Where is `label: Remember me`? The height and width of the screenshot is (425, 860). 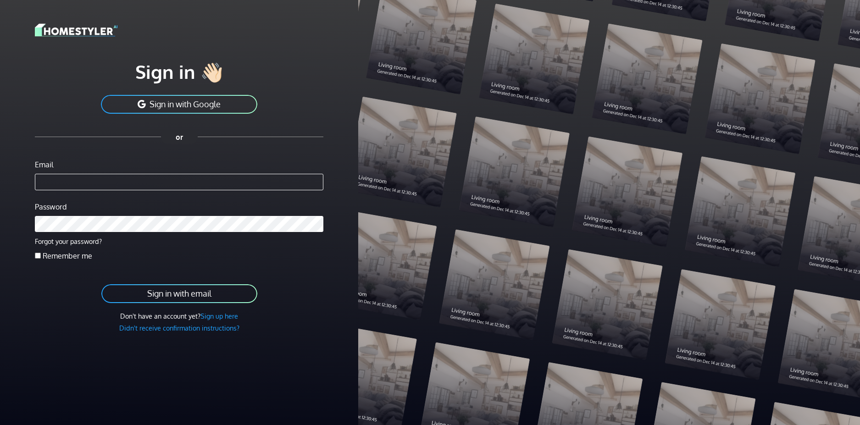 label: Remember me is located at coordinates (67, 256).